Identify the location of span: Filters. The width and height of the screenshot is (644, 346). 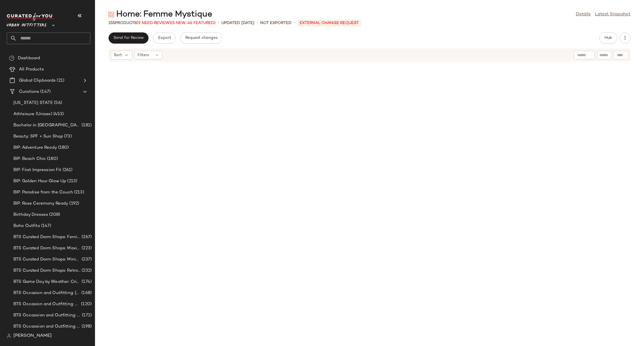
(143, 55).